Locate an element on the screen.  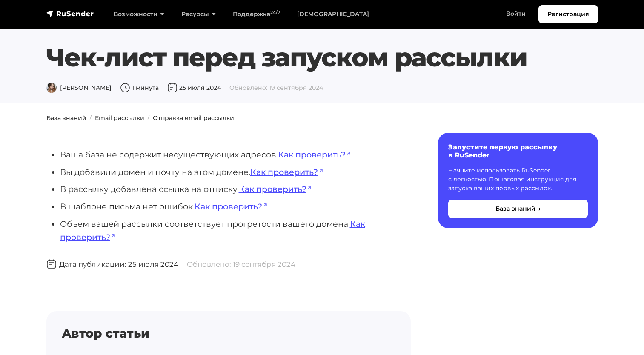
p: Начните использовать RuSender с легкостью. Пошаговая инструкция для запуска ваших первых рассылок. is located at coordinates (518, 179).